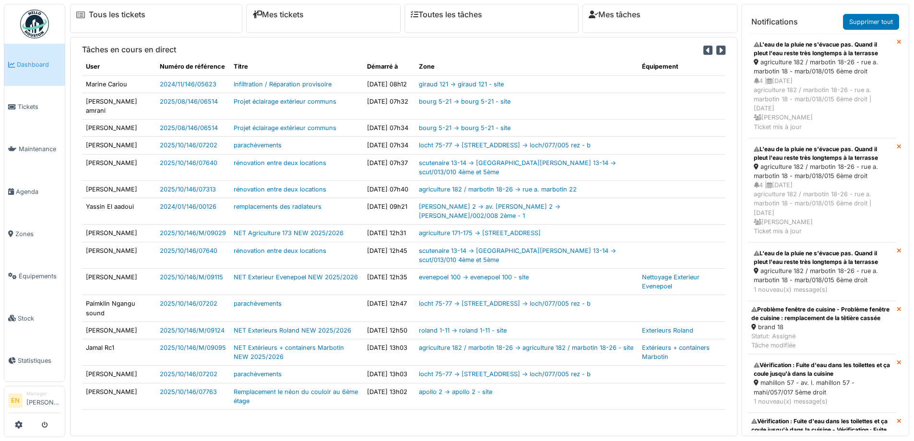  Describe the element at coordinates (40, 149) in the screenshot. I see `span: Maintenance` at that location.